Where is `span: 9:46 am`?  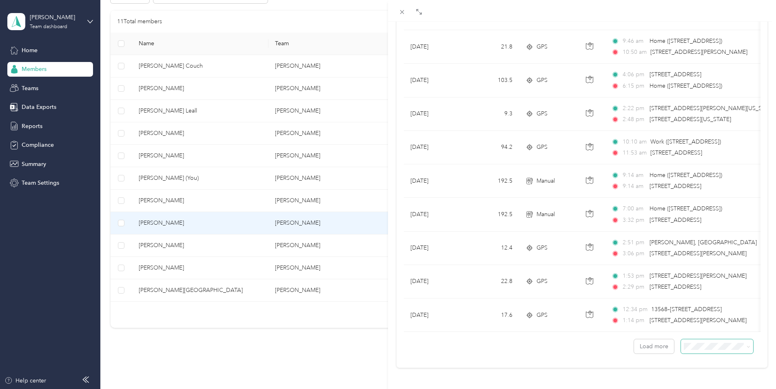
span: 9:46 am is located at coordinates (634, 41).